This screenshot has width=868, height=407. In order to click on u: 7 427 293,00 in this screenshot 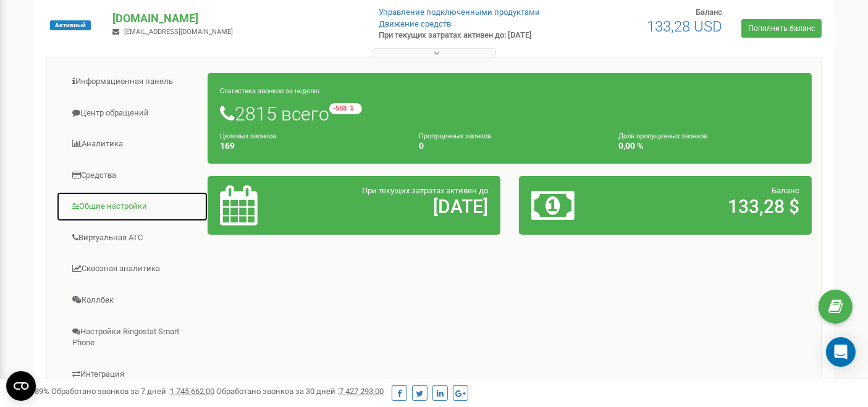, I will do `click(362, 391)`.